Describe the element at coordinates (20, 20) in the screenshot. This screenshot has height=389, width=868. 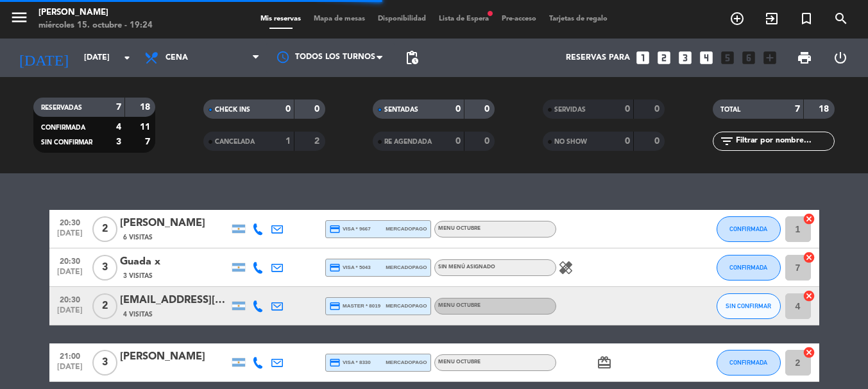
I see `button: menu` at that location.